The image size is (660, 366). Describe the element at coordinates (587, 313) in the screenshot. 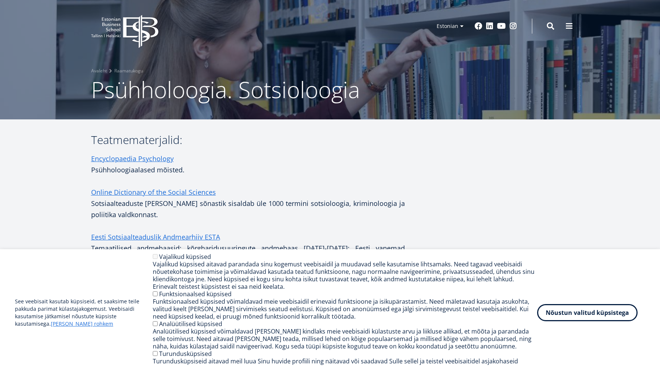

I see `button: Nõustun valitud küpsistega` at that location.